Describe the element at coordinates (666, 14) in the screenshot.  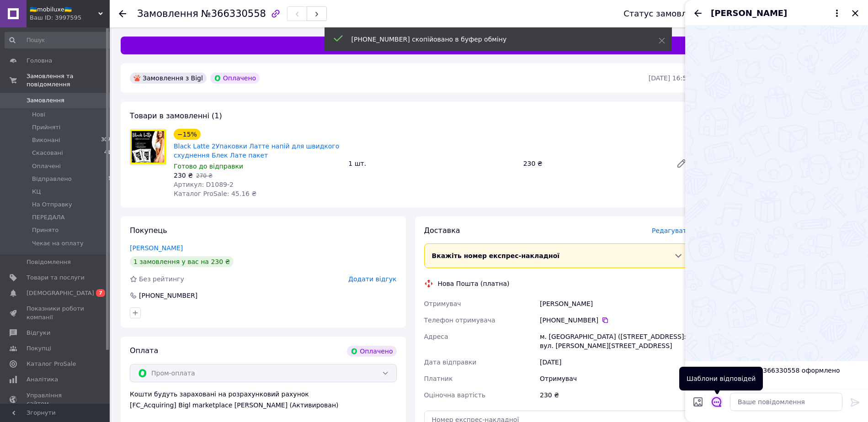
I see `div: Статус замовлення` at that location.